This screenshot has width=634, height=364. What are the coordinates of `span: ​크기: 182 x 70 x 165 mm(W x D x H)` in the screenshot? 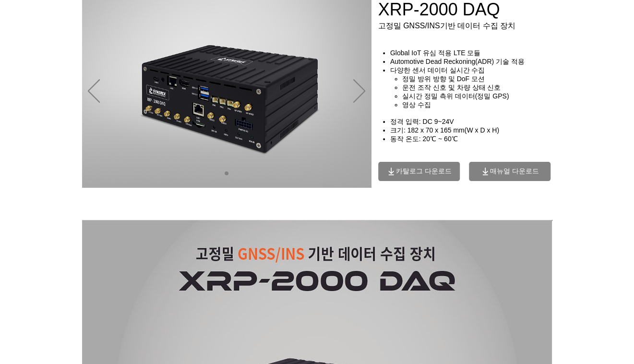 It's located at (444, 130).